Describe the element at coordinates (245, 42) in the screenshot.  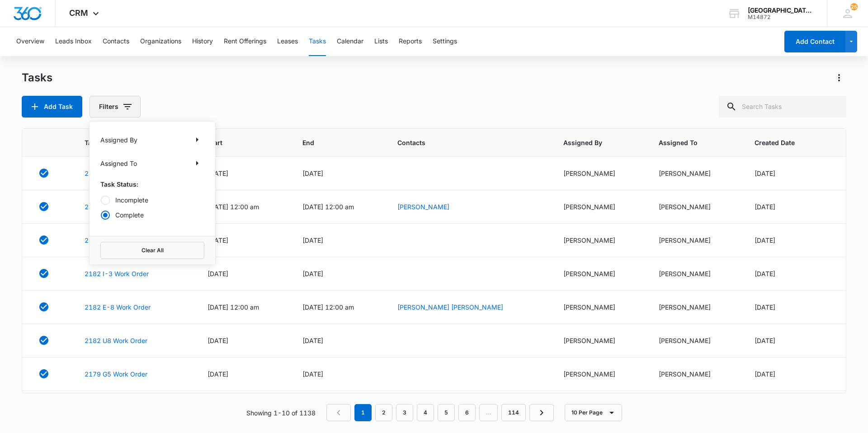
I see `button: Rent Offerings` at that location.